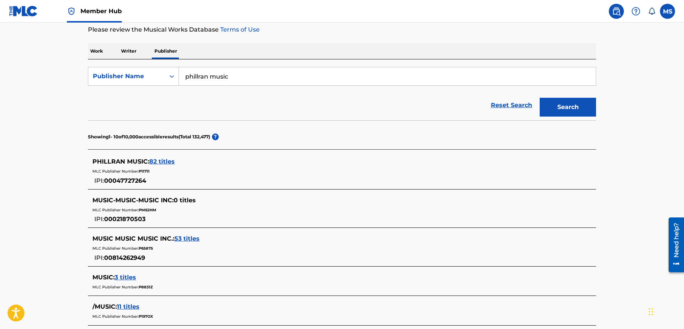 The width and height of the screenshot is (684, 329). What do you see at coordinates (342, 94) in the screenshot?
I see `form: Search Form` at bounding box center [342, 94].